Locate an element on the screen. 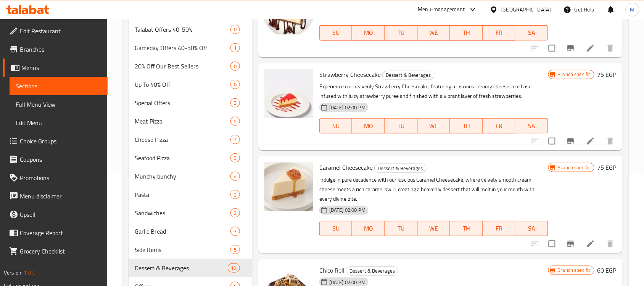 Image resolution: width=644 pixels, height=286 pixels. span: Upsell is located at coordinates (61, 214).